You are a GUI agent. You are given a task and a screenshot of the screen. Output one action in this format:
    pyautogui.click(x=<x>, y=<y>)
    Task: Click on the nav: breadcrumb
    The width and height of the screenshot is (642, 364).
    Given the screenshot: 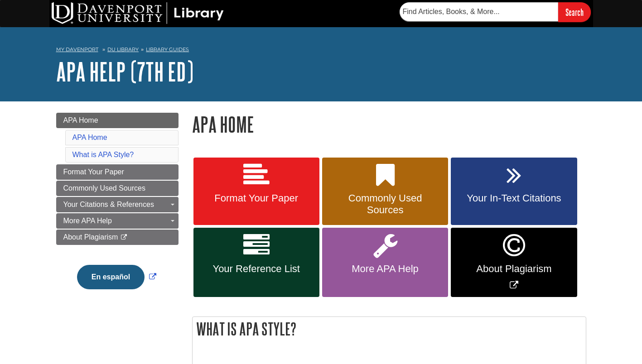 What is the action you would take?
    pyautogui.click(x=321, y=51)
    